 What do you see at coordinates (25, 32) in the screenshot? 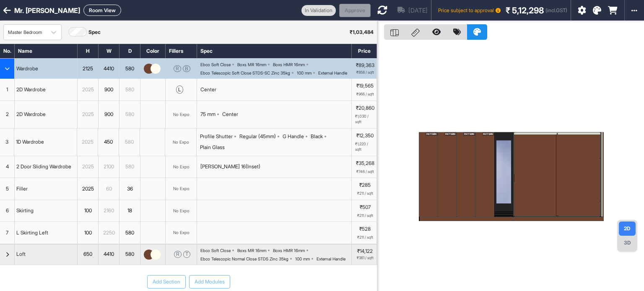
I see `div: Master Bedroom` at bounding box center [25, 32].